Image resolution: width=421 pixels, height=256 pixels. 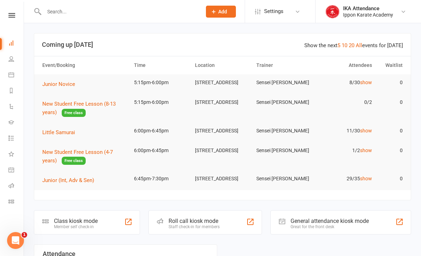 I want to click on button: Junior Novice, so click(x=61, y=84).